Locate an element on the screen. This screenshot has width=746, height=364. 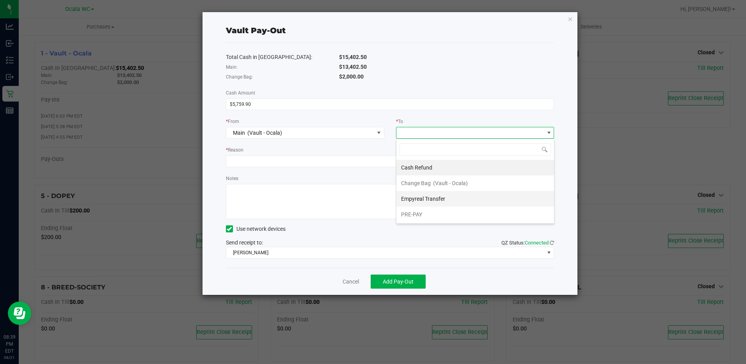
button: Add Pay-Out is located at coordinates (398, 281).